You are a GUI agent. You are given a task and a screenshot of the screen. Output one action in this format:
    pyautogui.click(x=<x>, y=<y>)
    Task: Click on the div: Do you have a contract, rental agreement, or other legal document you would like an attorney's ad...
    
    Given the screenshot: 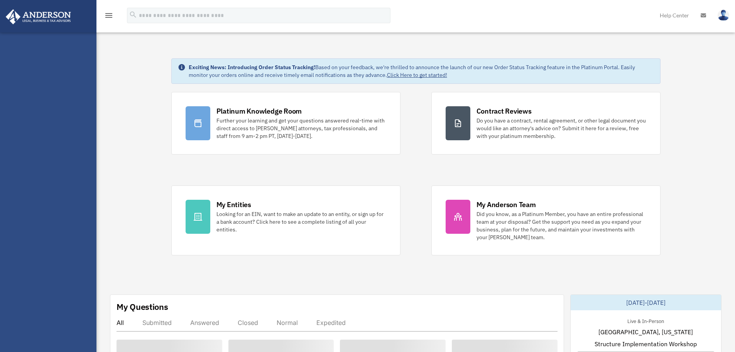 What is the action you would take?
    pyautogui.click(x=562, y=128)
    